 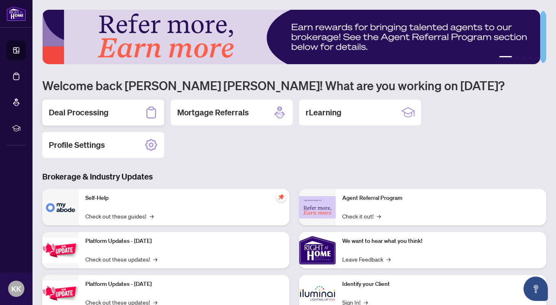 What do you see at coordinates (366, 259) in the screenshot?
I see `a: Leave Feedback→` at bounding box center [366, 259].